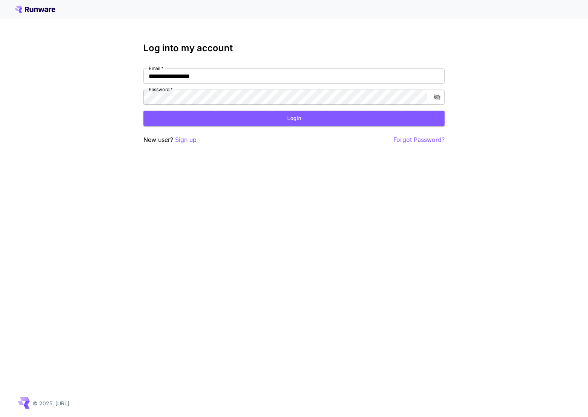  I want to click on label: Password, so click(161, 89).